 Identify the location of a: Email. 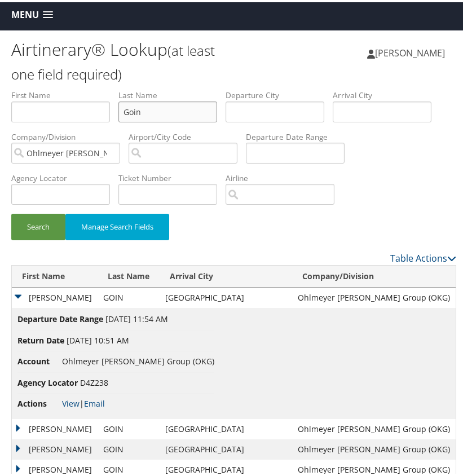
(94, 401).